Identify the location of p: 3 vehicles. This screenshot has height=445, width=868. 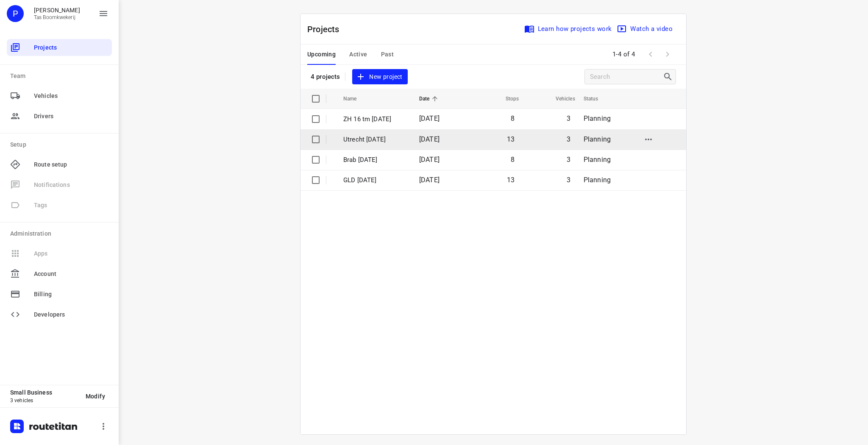
(45, 400).